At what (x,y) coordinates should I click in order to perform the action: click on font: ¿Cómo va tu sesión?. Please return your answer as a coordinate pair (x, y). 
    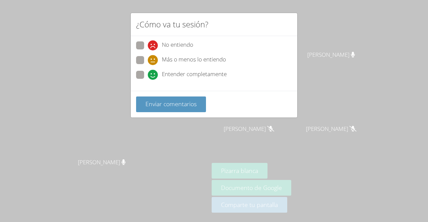
    Looking at the image, I should click on (172, 24).